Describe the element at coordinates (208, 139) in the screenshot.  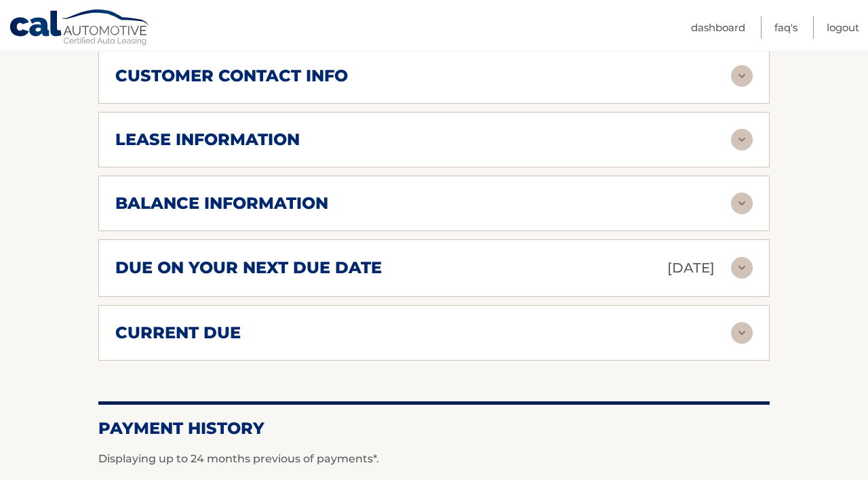
I see `h2: lease information` at that location.